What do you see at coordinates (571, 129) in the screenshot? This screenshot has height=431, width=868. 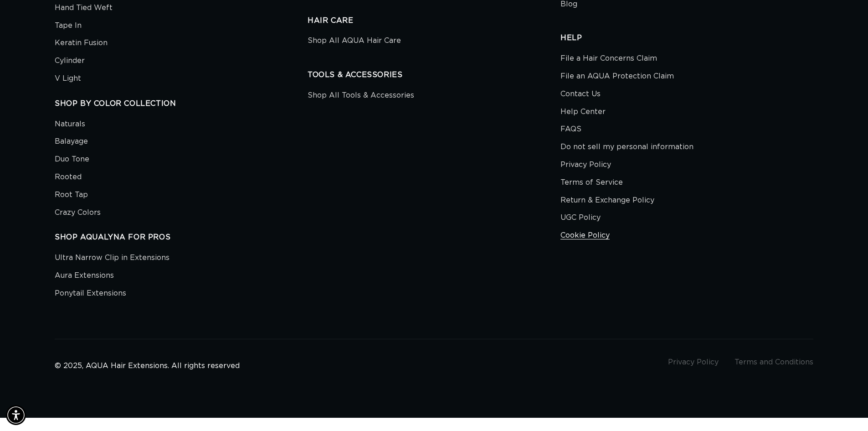 I see `a: FAQS` at bounding box center [571, 129].